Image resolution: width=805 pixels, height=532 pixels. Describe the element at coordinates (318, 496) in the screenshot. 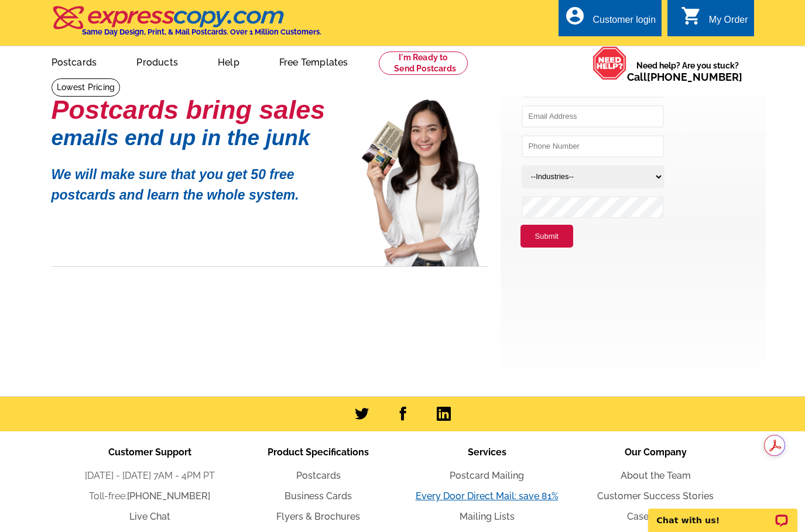

I see `a: Business Cards` at that location.